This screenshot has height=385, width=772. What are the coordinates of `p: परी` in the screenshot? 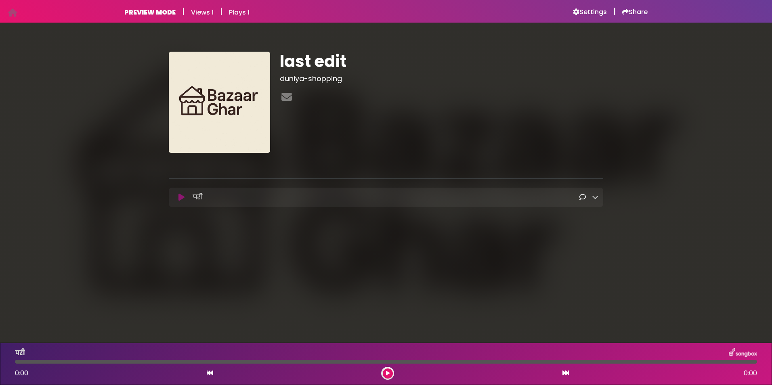 It's located at (198, 197).